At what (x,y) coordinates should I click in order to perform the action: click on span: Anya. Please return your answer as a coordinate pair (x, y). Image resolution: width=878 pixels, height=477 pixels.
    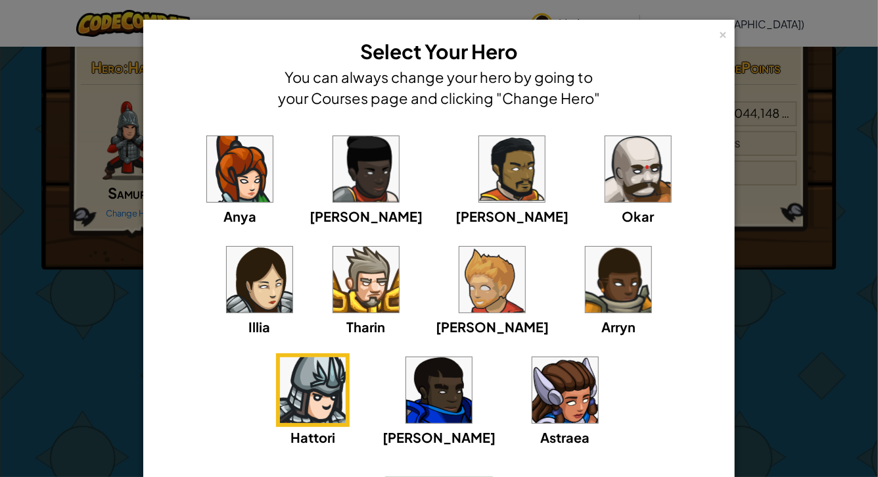
    Looking at the image, I should click on (240, 216).